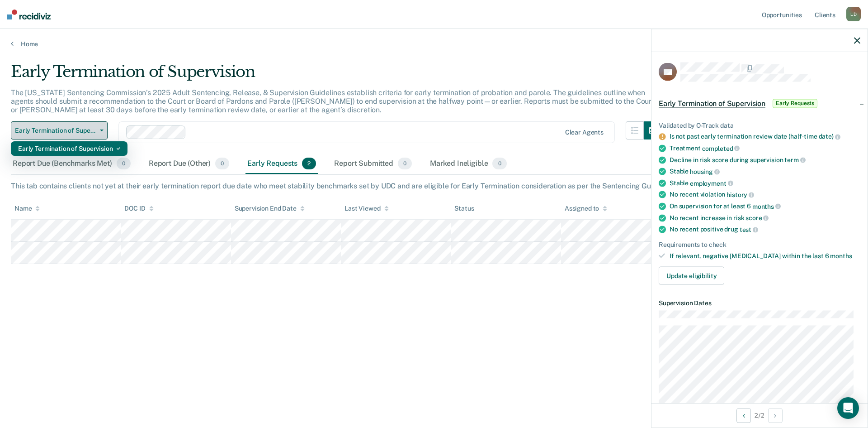  What do you see at coordinates (71, 164) in the screenshot?
I see `div: Report Due (Benchmarks Met)` at bounding box center [71, 164].